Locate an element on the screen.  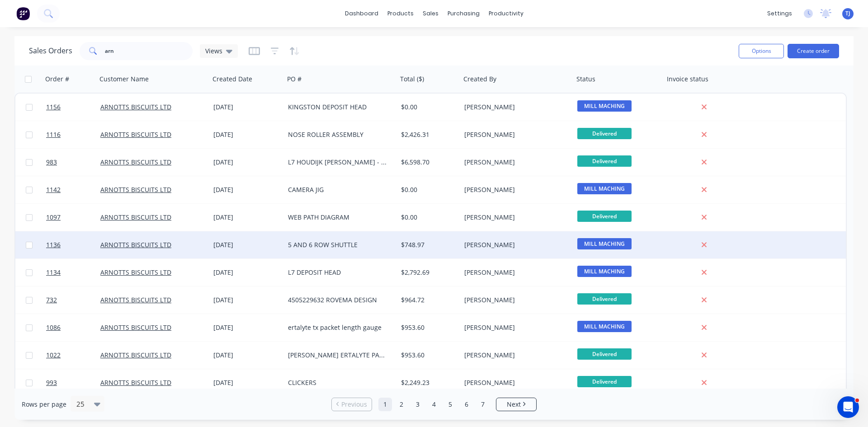
div: NOSE ROLLER ASSEMBLY is located at coordinates (338, 134).